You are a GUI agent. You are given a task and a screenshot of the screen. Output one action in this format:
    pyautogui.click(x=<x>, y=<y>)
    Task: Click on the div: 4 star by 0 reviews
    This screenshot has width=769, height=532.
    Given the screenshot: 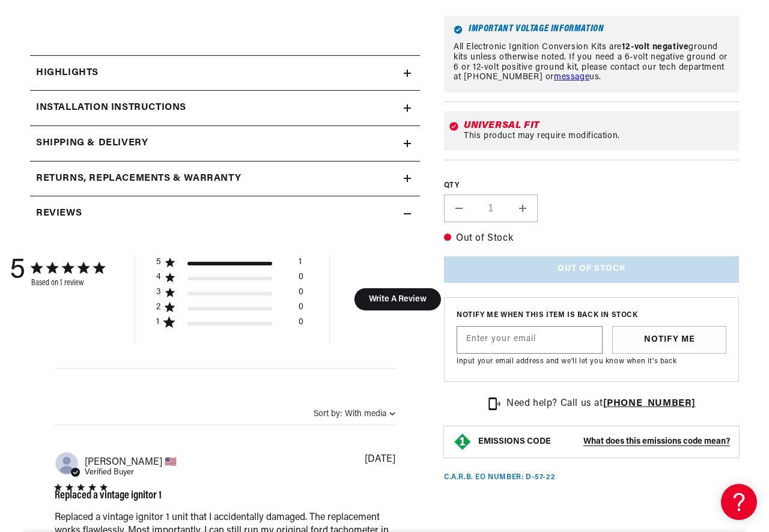 What is the action you would take?
    pyautogui.click(x=230, y=279)
    